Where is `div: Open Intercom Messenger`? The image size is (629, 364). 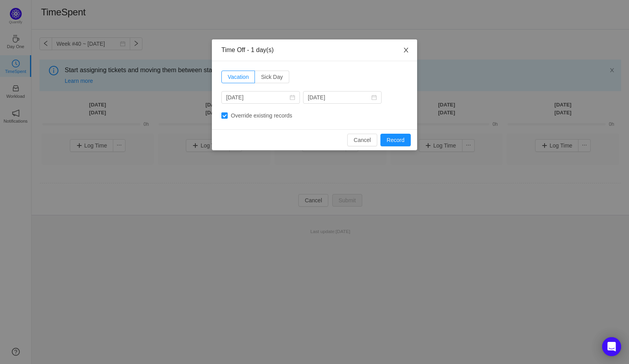 div: Open Intercom Messenger is located at coordinates (612, 347).